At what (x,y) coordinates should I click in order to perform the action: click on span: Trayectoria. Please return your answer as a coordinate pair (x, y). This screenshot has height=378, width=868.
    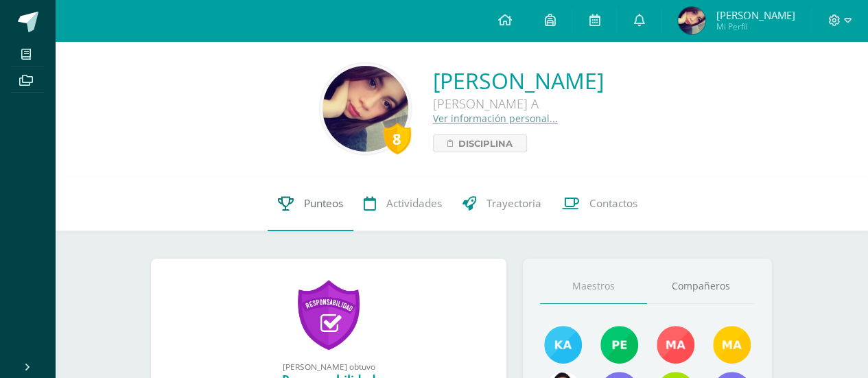
    Looking at the image, I should click on (514, 203).